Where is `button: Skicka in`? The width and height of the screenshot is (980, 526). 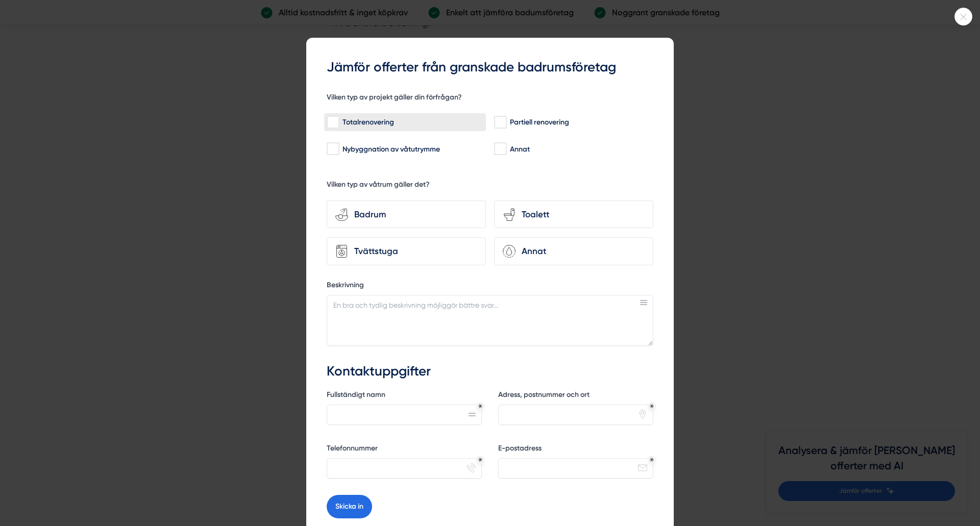 button: Skicka in is located at coordinates (349, 506).